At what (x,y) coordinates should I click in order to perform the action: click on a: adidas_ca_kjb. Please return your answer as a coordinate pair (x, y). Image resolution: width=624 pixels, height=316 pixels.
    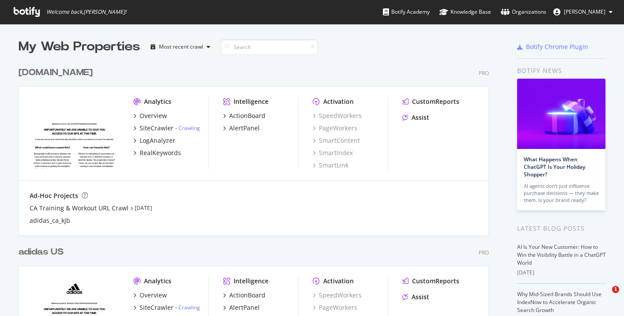
    Looking at the image, I should click on (50, 220).